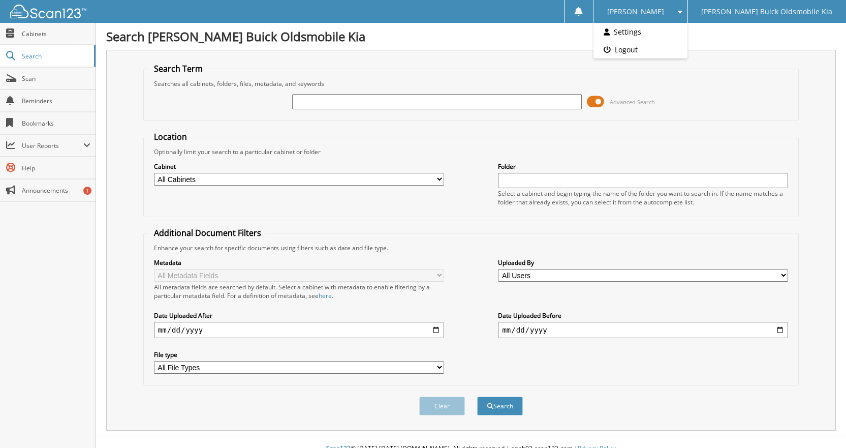 This screenshot has height=448, width=846. I want to click on img: scan123-logo-white.svg, so click(48, 11).